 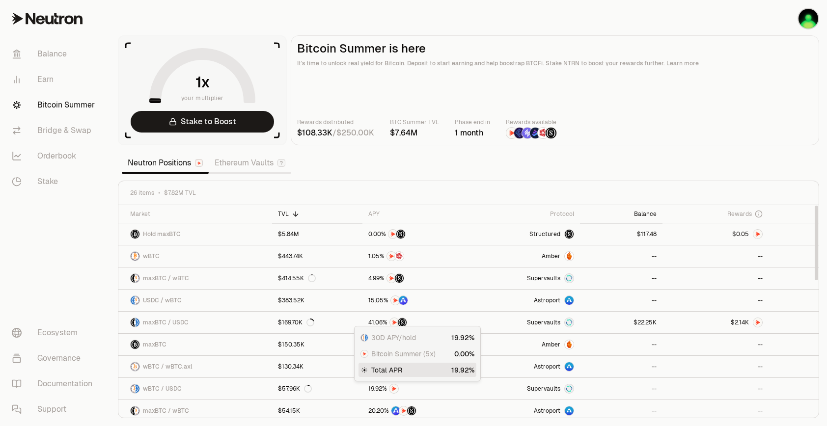 I want to click on a: $443.74K, so click(x=317, y=256).